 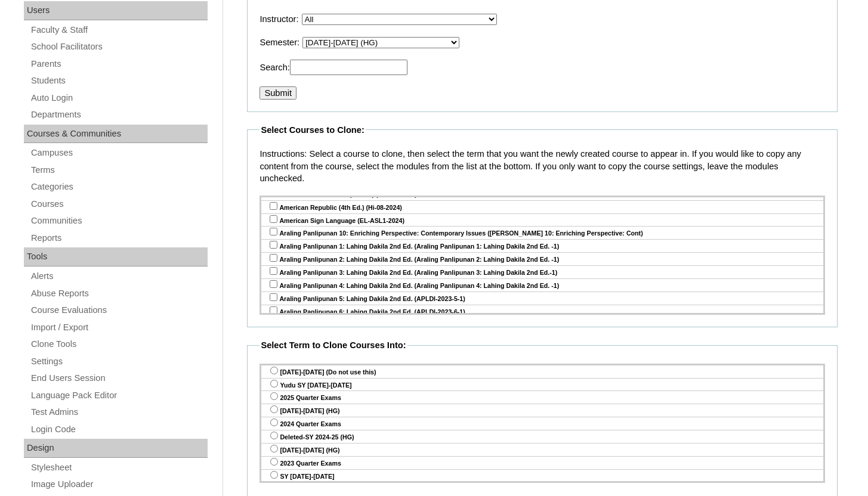 I want to click on a: Abuse Reports, so click(x=118, y=293).